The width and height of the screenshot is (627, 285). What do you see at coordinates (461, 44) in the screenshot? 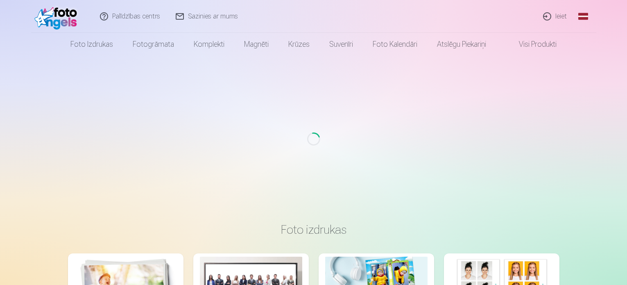
I see `a: Atslēgu piekariņi` at bounding box center [461, 44].